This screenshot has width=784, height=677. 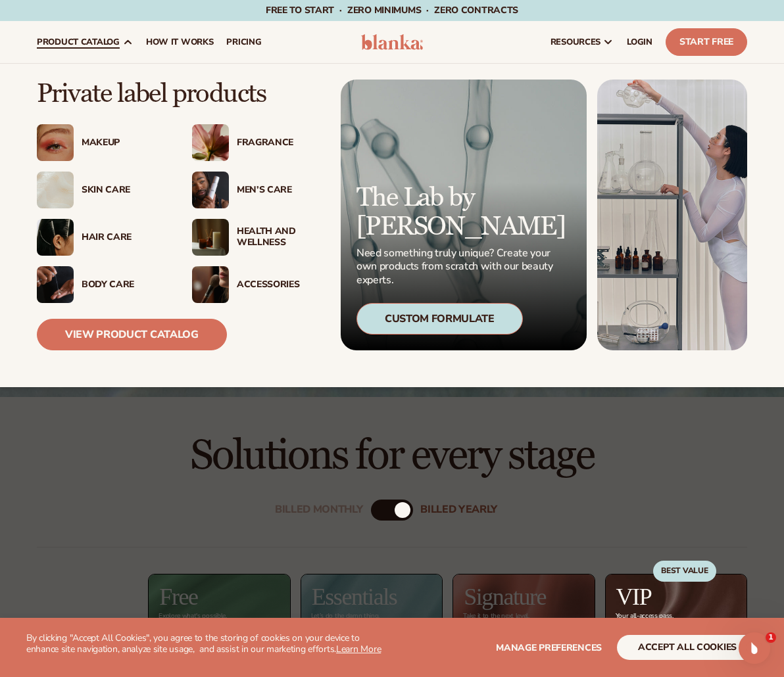 I want to click on img: VIP_BG_199964bd-3653-43bc-8a67-789d2d7717b9.jpg, so click(x=676, y=619).